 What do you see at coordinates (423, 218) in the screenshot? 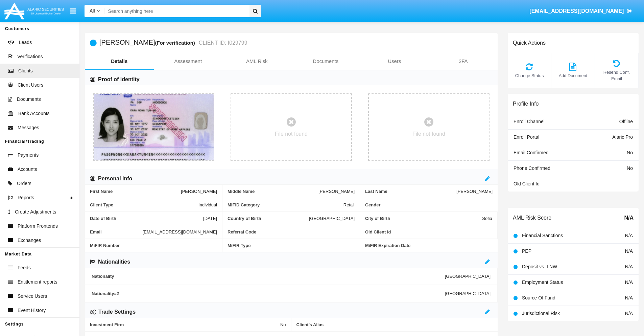
I see `span: City of Birth` at bounding box center [423, 218].